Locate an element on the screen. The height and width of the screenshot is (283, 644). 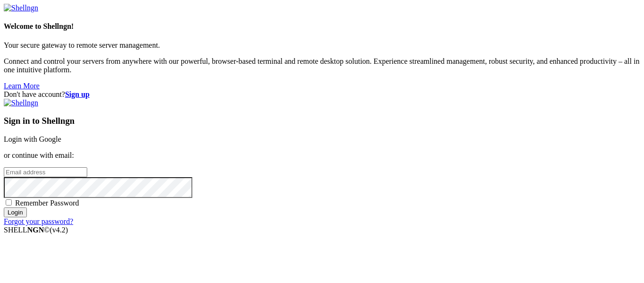
p: Your secure gateway to remote server management. is located at coordinates (322, 45).